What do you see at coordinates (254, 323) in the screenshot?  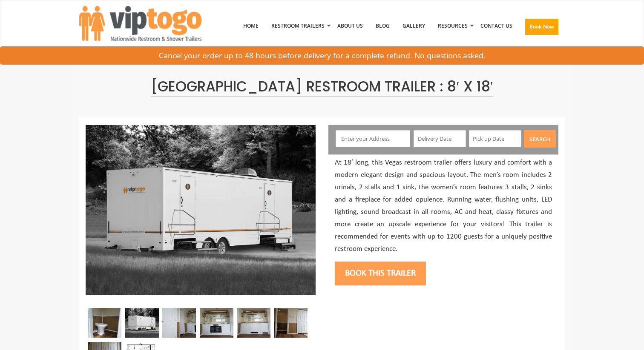 I see `img: An inside view of the eight station vegas sinks and mirrors` at bounding box center [254, 323].